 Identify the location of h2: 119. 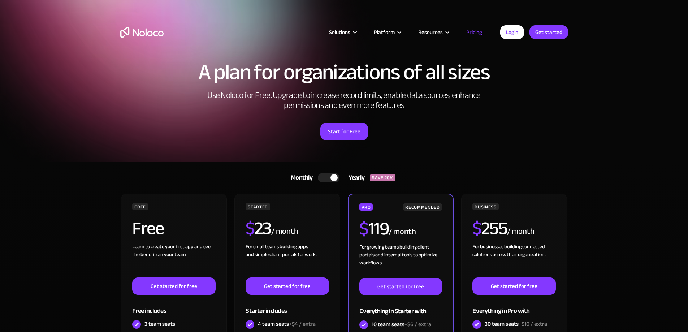
(374, 229).